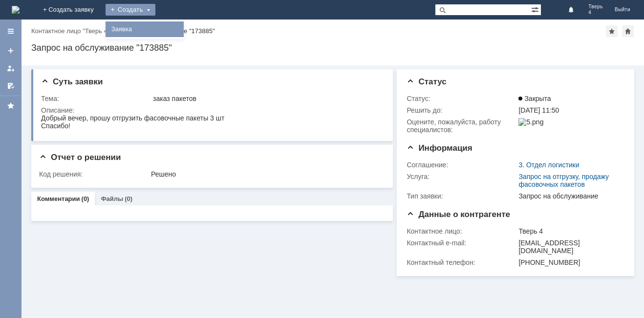 The width and height of the screenshot is (644, 318). Describe the element at coordinates (59, 199) in the screenshot. I see `a: Комментарии` at that location.